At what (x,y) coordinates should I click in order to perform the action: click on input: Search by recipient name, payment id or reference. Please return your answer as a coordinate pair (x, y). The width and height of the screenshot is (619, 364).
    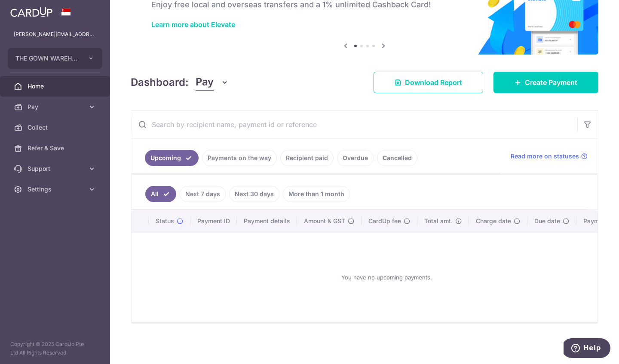
    Looking at the image, I should click on (354, 124).